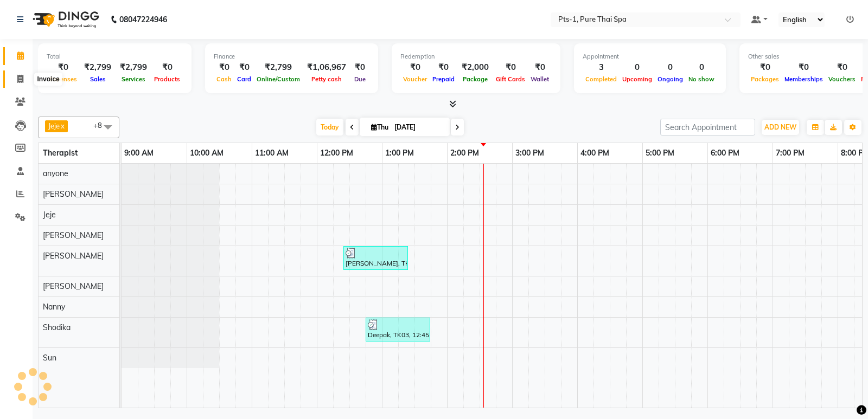 The image size is (868, 419). I want to click on div: Deepak, TK03, 12:45 PM-01:45 PM, ROYAL SIGNATURE 60min., so click(398, 330).